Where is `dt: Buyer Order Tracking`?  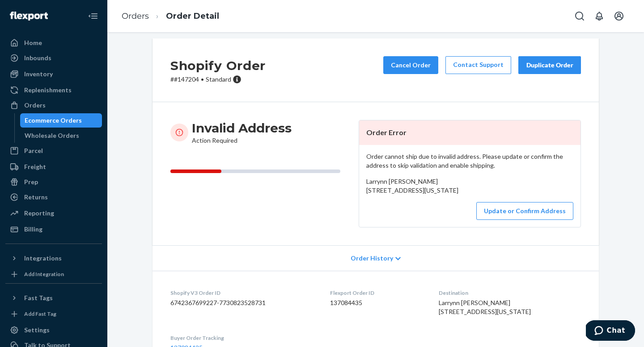
dt: Buyer Order Tracking is located at coordinates (242, 338).